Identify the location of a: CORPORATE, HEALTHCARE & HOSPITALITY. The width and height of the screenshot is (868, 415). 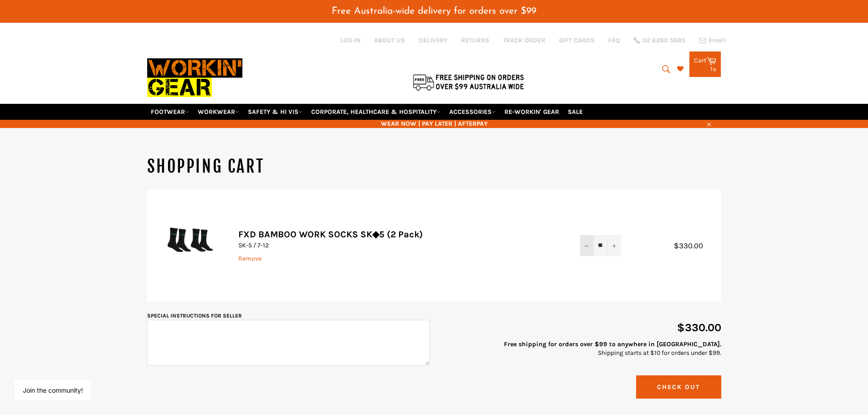
(376, 111).